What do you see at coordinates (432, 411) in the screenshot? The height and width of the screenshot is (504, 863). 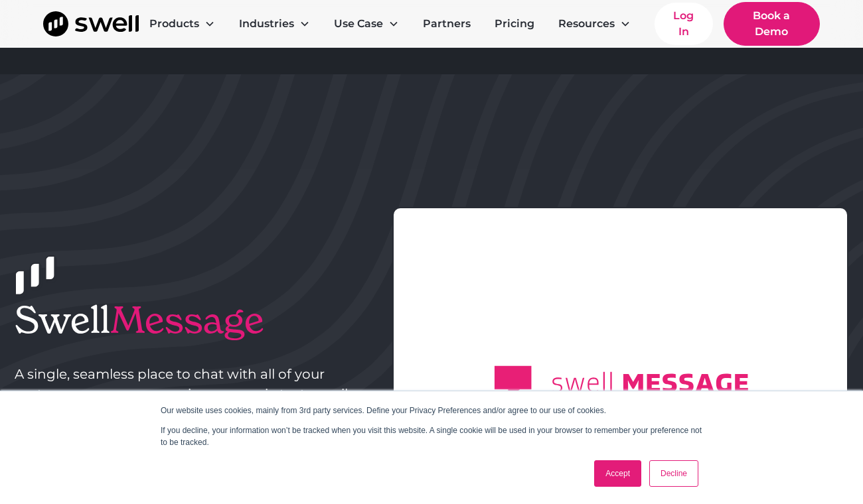 I see `p: Our website uses cookies, mainly from 3rd party services. Define your Privacy Preferences and/or ...` at bounding box center [432, 411].